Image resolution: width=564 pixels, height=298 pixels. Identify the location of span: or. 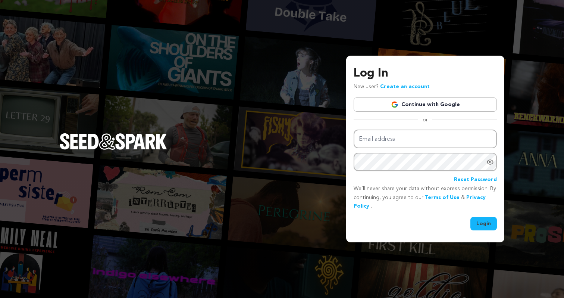
(425, 120).